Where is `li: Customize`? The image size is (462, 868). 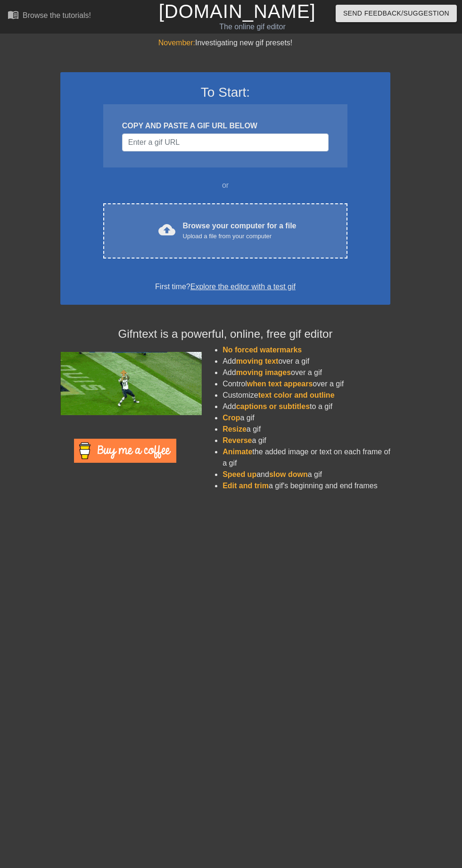 li: Customize is located at coordinates (307, 396).